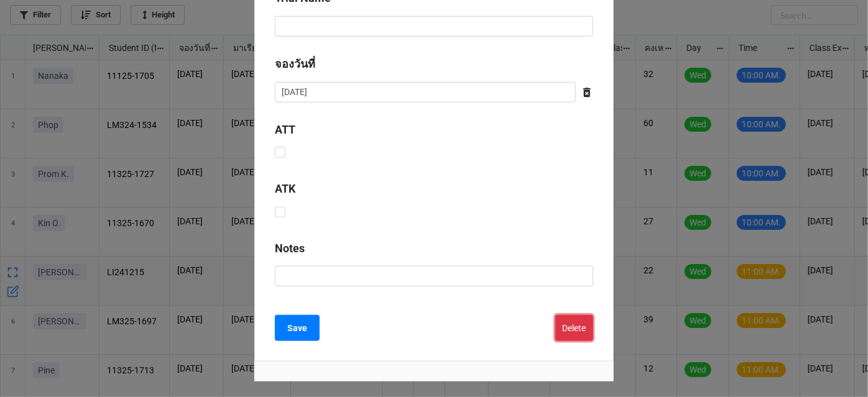 This screenshot has width=868, height=397. What do you see at coordinates (425, 93) in the screenshot?
I see `input: Date` at bounding box center [425, 93].